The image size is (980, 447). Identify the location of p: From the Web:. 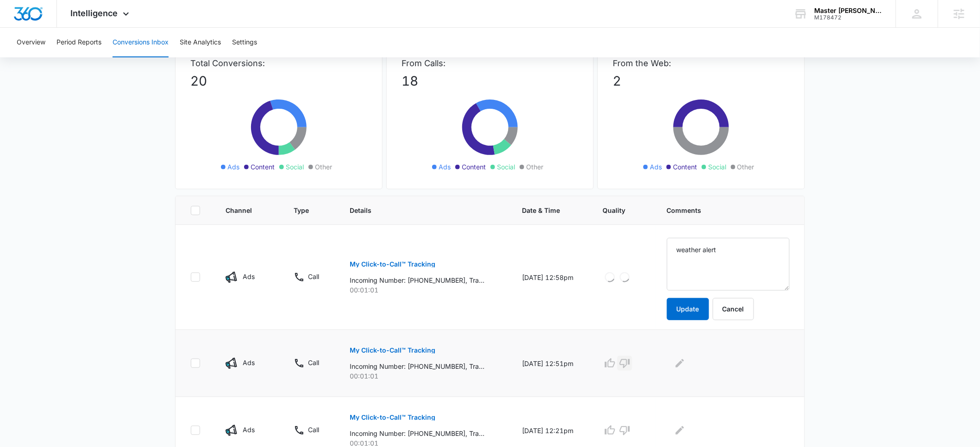
(701, 63).